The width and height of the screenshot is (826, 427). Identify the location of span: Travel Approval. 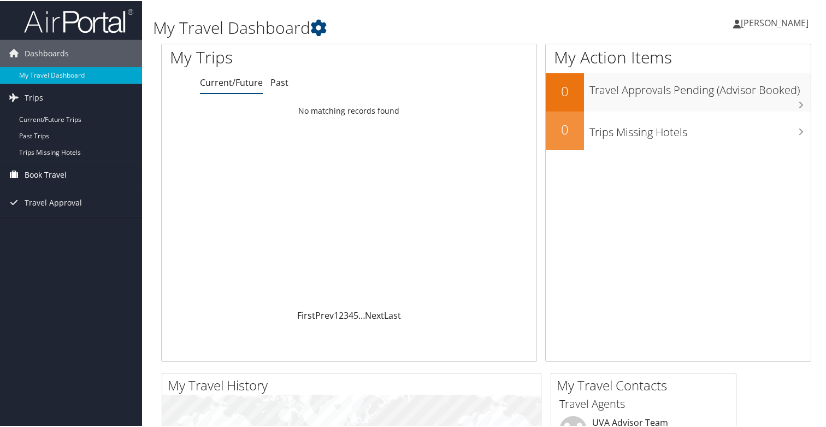
(53, 202).